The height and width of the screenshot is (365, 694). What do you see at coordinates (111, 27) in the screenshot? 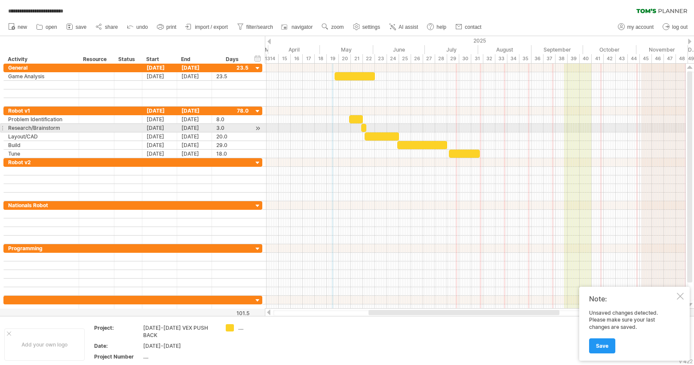
I see `span: share` at bounding box center [111, 27].